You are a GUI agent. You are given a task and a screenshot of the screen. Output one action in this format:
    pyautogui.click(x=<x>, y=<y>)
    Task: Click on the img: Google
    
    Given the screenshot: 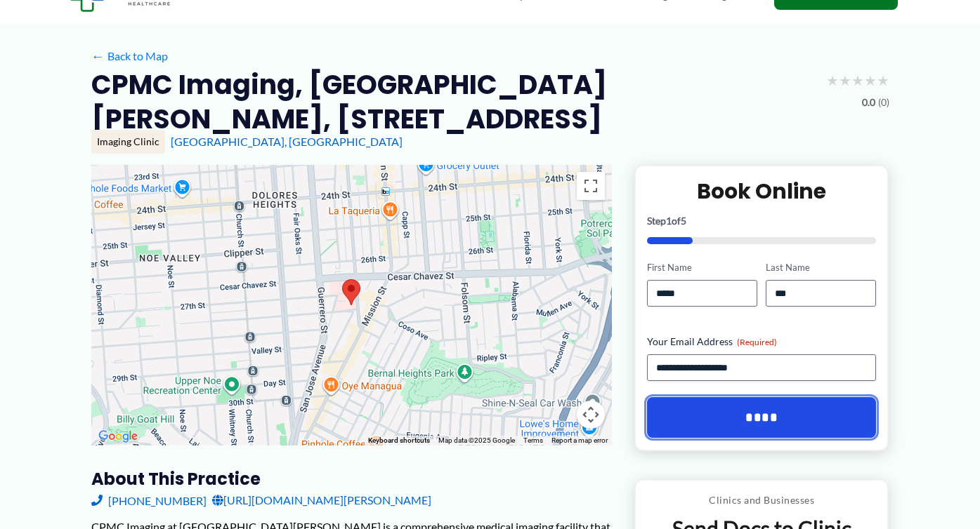 What is the action you would take?
    pyautogui.click(x=118, y=436)
    